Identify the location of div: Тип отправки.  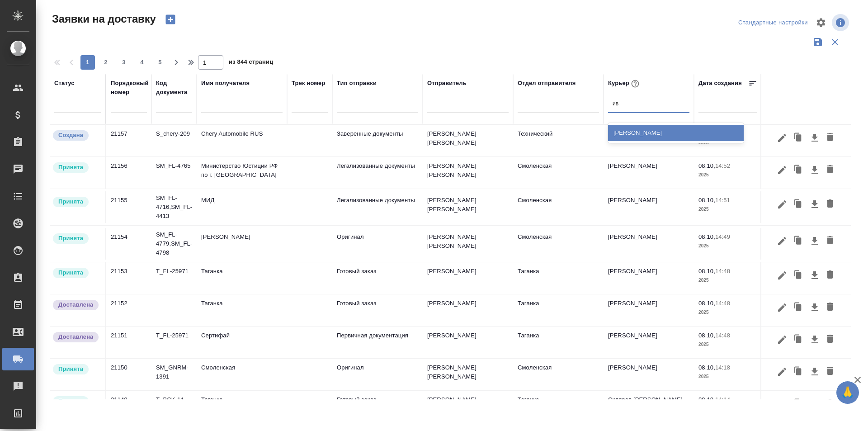
(357, 83).